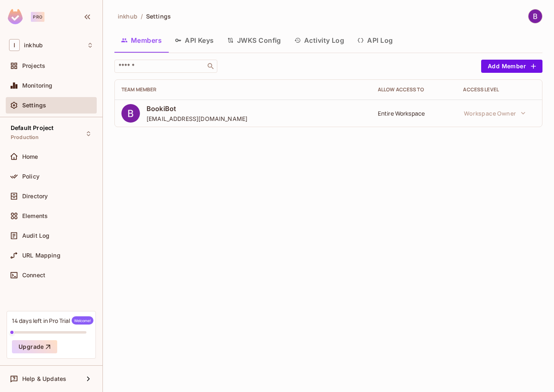 This screenshot has height=392, width=554. Describe the element at coordinates (38, 17) in the screenshot. I see `div: Pro` at that location.